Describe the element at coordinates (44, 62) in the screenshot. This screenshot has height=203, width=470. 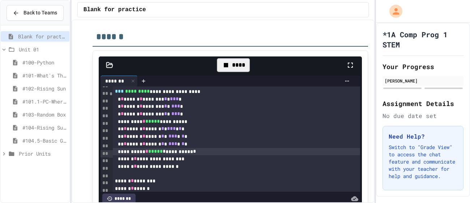
I see `span: #100-Python` at that location.